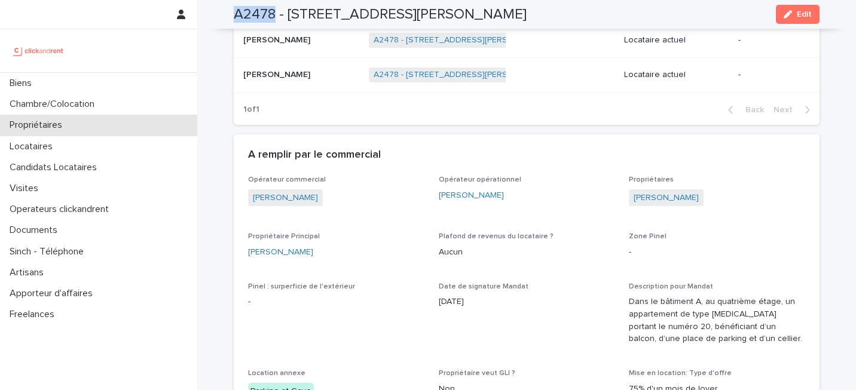 The image size is (856, 390). What do you see at coordinates (38, 125) in the screenshot?
I see `p: Propriétaires` at bounding box center [38, 125].